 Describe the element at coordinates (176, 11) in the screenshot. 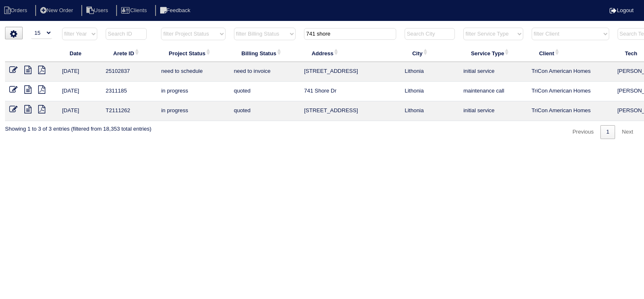

I see `li: Feedback` at that location.